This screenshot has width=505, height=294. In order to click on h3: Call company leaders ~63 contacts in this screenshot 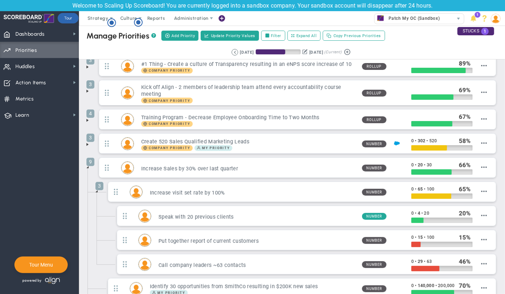, I will do `click(257, 265)`.